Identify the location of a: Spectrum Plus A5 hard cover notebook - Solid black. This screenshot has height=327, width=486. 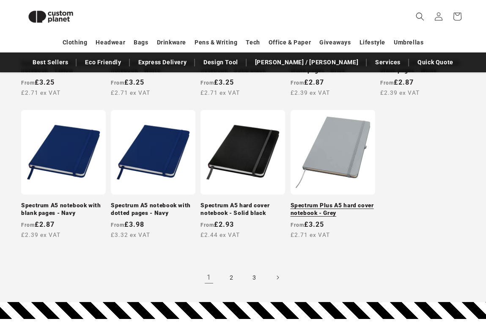
(243, 67).